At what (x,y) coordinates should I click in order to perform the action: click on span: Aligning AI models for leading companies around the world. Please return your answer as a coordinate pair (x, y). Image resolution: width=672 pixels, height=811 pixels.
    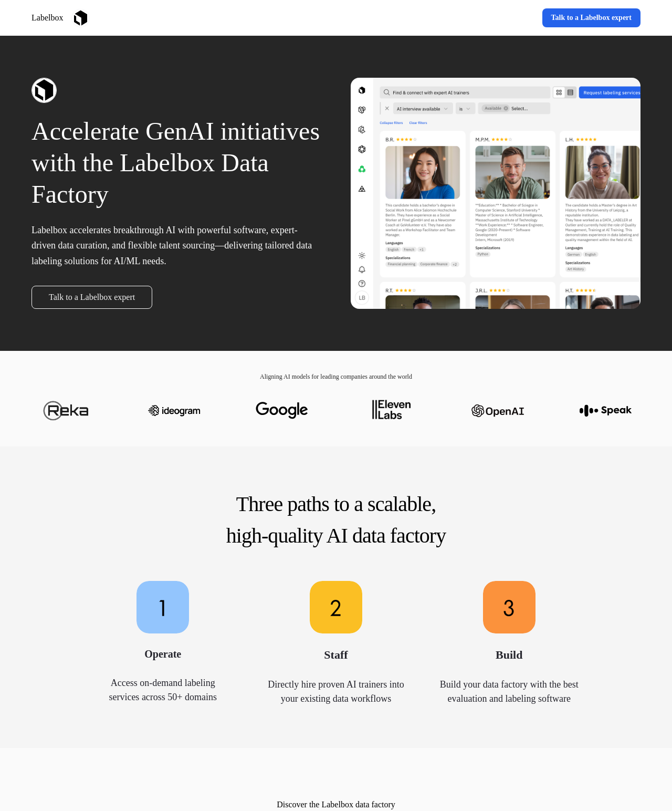
    Looking at the image, I should click on (336, 377).